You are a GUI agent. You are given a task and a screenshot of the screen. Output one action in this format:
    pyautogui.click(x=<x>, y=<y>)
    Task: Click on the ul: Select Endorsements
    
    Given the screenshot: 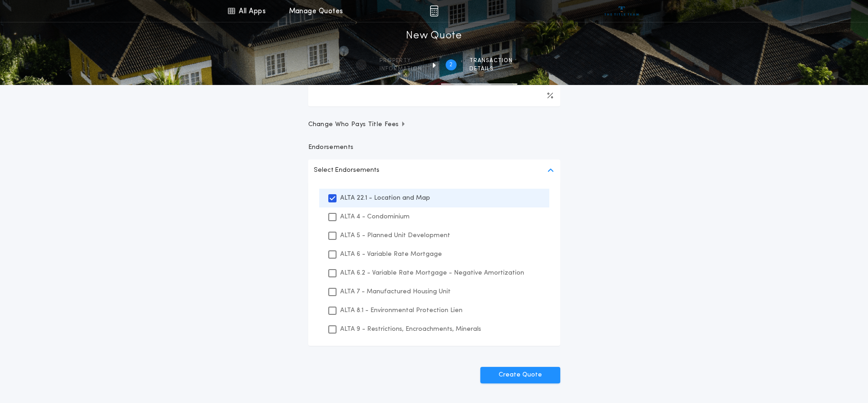 What is the action you would take?
    pyautogui.click(x=434, y=264)
    